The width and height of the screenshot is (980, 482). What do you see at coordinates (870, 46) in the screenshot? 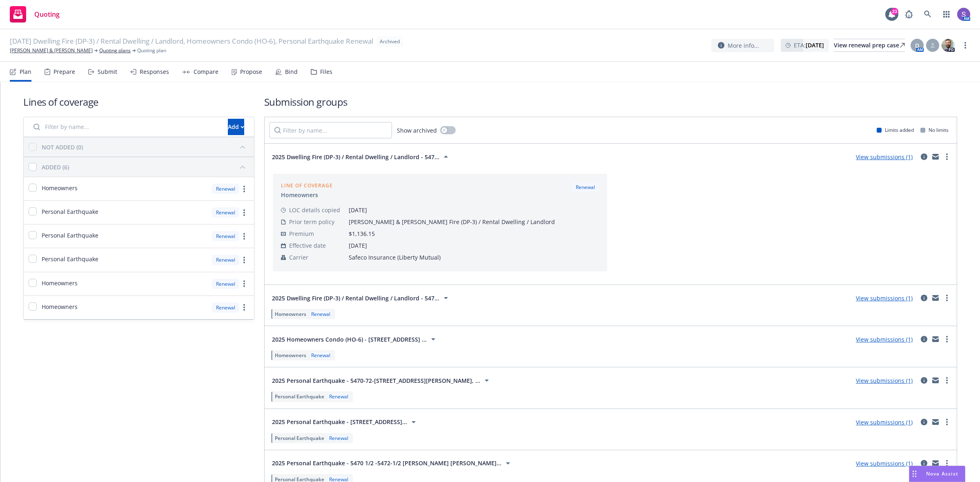
I see `div: View renewal prep case` at bounding box center [870, 46].